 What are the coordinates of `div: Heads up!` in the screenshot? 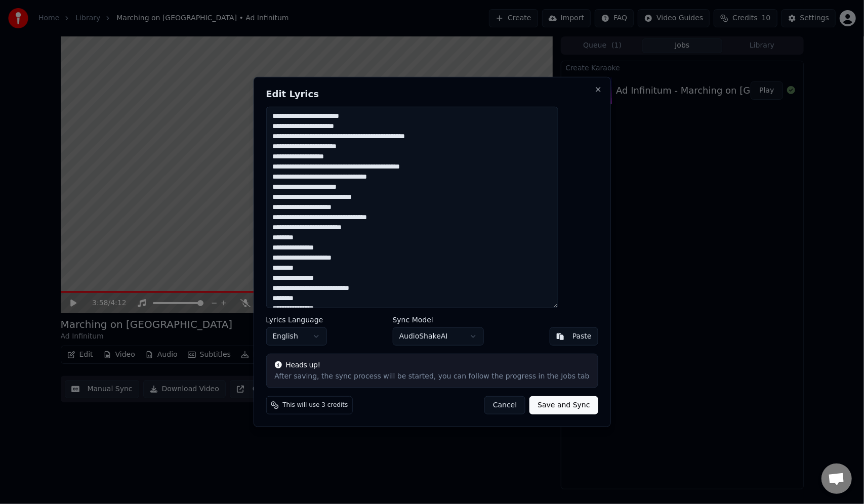 It's located at (432, 365).